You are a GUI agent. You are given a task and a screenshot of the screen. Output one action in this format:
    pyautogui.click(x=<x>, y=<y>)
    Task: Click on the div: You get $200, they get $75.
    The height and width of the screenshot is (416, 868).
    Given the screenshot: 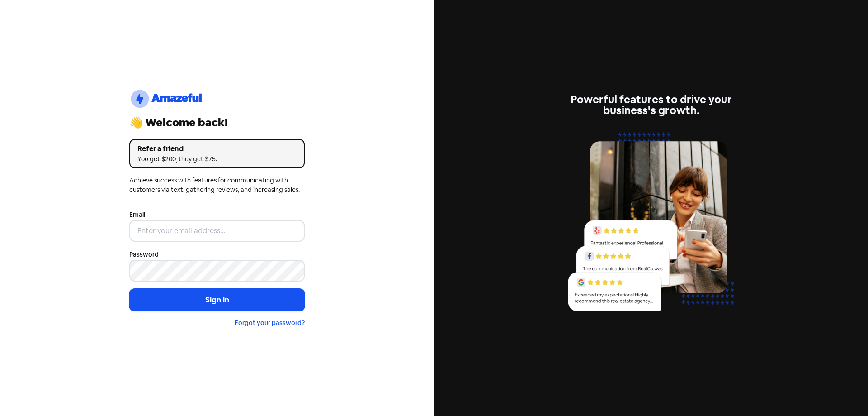 What is the action you would take?
    pyautogui.click(x=217, y=159)
    